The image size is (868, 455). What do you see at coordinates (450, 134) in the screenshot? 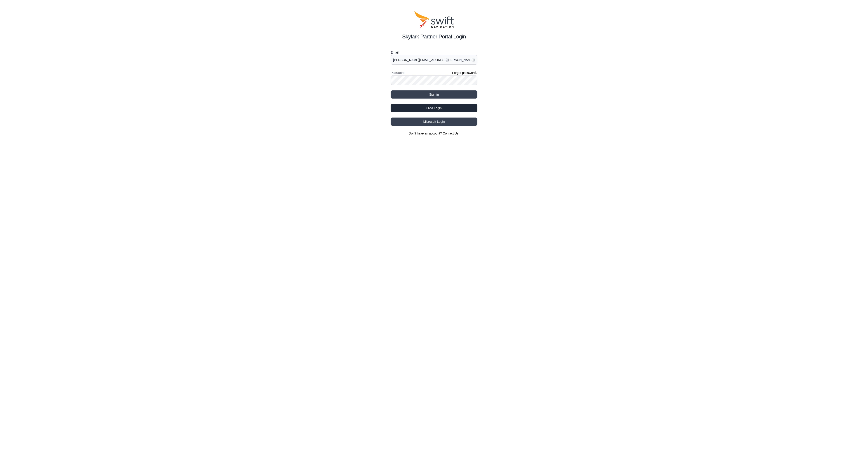
I see `a: Contact Us` at bounding box center [450, 134].